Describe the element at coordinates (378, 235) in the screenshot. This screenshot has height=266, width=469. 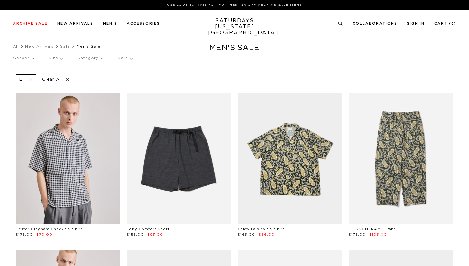
I see `span: $105.00` at that location.